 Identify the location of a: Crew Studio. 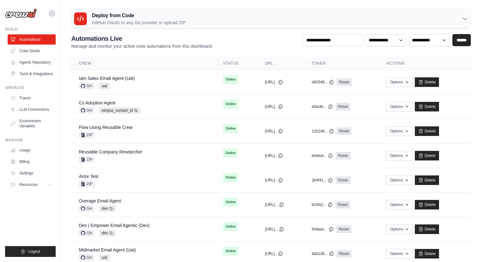
(32, 51).